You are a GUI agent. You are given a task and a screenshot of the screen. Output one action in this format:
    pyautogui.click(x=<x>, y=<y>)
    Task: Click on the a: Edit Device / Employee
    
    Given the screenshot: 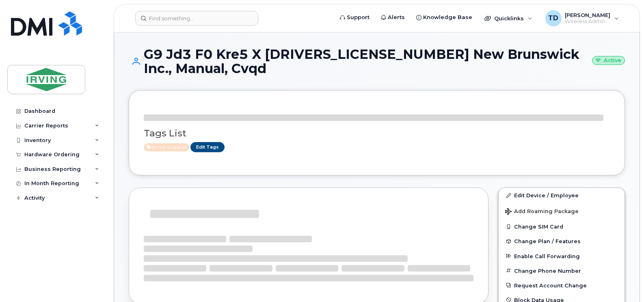 What is the action you would take?
    pyautogui.click(x=561, y=195)
    